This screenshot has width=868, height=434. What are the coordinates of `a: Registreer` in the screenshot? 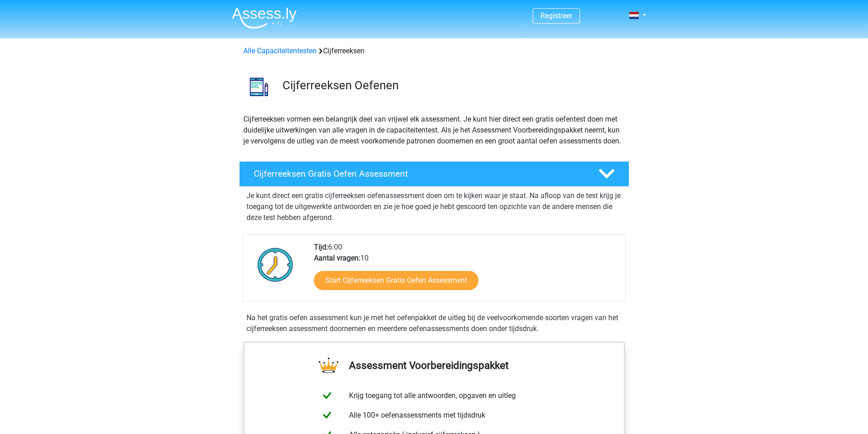 It's located at (557, 16).